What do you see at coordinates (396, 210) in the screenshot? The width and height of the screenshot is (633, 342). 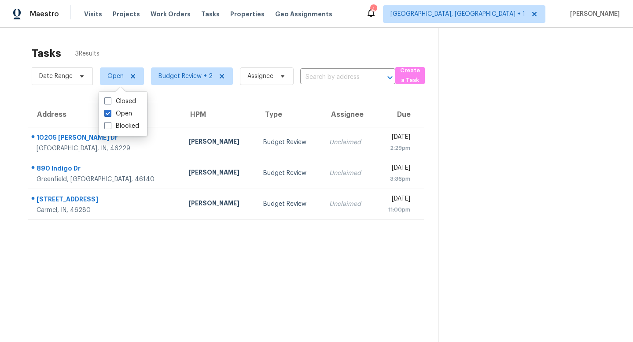 I see `div: 11:00pm` at bounding box center [396, 210].